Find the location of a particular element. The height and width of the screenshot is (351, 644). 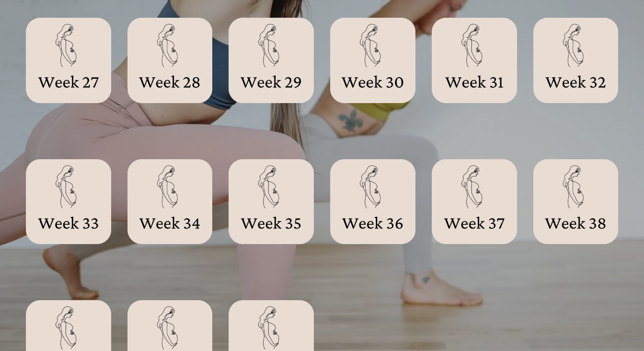

a: week 30.png is located at coordinates (373, 60).